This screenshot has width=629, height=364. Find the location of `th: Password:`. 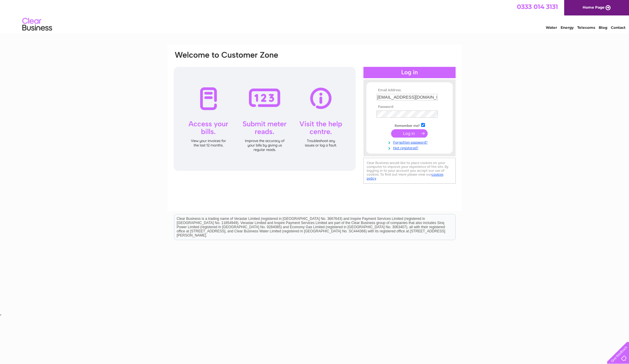

th: Password: is located at coordinates (410, 107).